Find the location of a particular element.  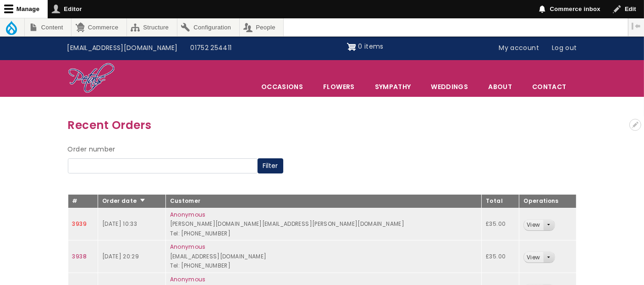

img: Home is located at coordinates (91, 79).